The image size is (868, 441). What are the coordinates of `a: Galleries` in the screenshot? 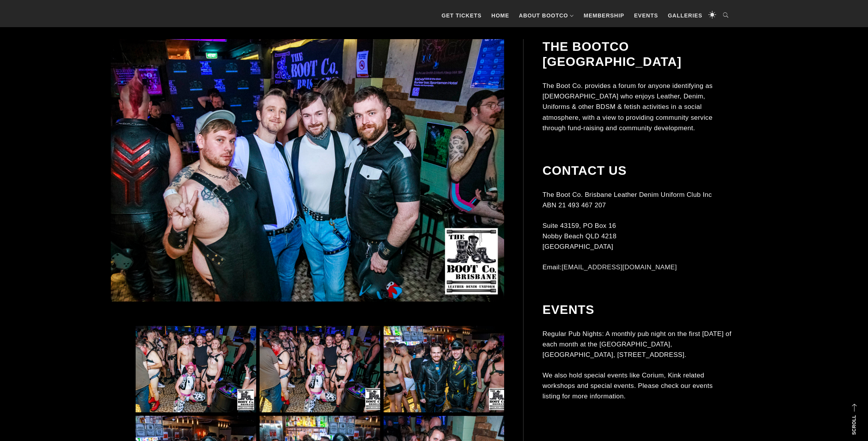 It's located at (685, 16).